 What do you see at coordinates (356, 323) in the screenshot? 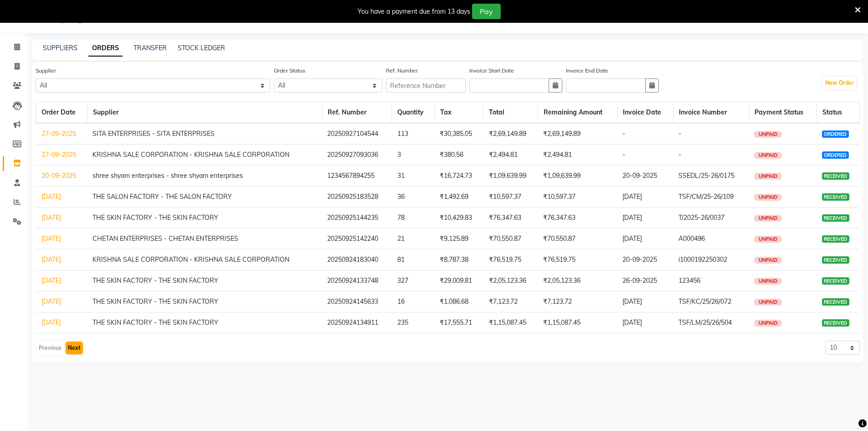
I see `td: 20250924134911` at bounding box center [356, 323].